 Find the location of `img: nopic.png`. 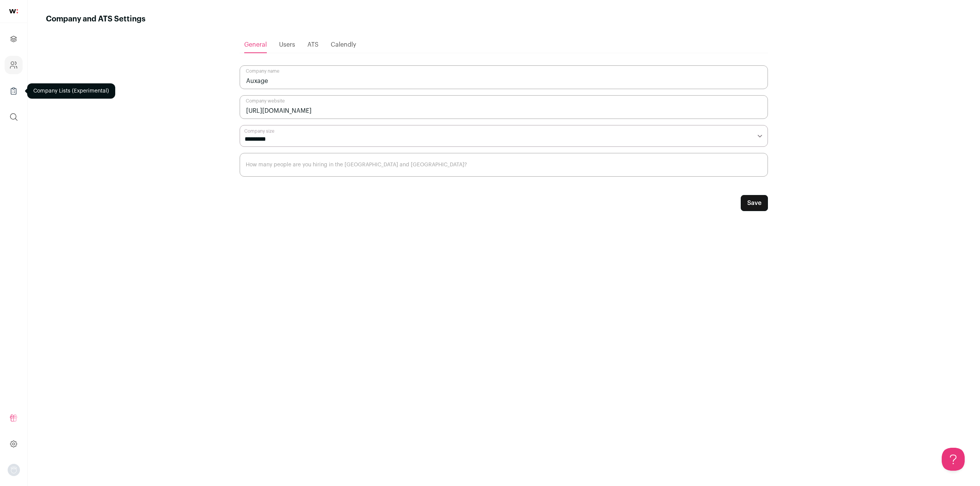

img: nopic.png is located at coordinates (14, 470).